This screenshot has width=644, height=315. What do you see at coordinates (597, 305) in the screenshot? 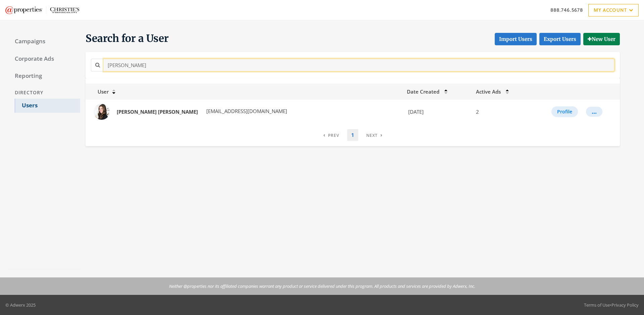
I see `a: Terms of Use` at bounding box center [597, 305].